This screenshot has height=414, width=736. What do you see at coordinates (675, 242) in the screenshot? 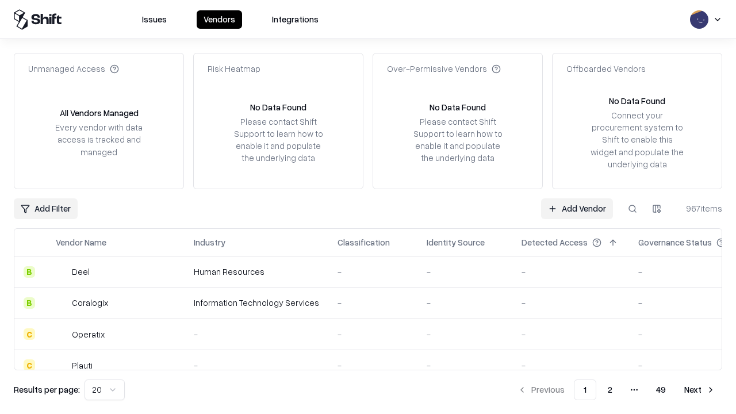
I see `div: Governance Status` at bounding box center [675, 242].